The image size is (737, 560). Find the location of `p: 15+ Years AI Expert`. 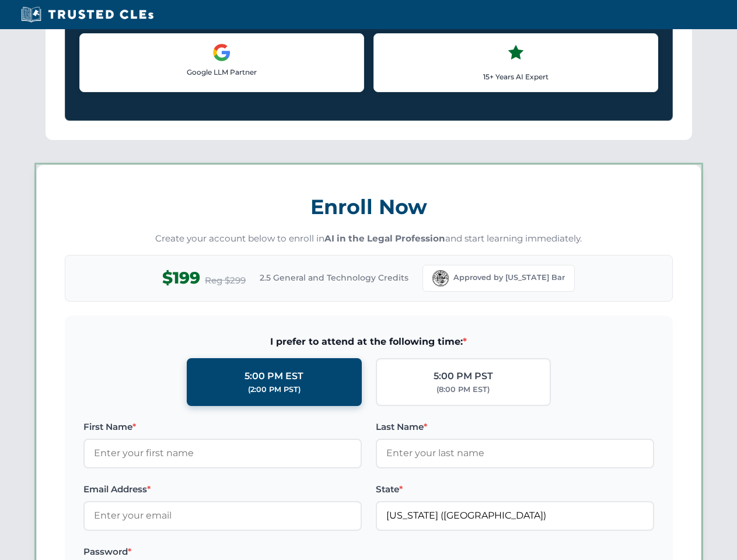

p: 15+ Years AI Expert is located at coordinates (516, 77).